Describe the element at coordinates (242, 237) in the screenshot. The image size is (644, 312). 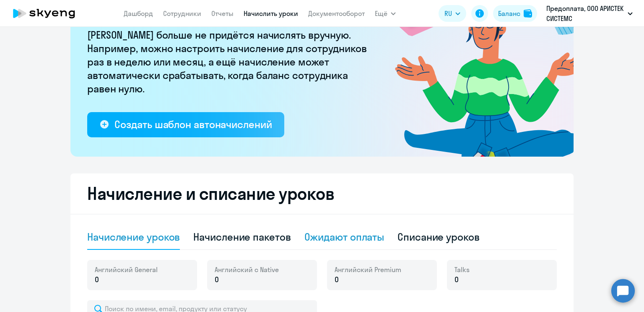
I see `div: Начисление пакетов` at that location.